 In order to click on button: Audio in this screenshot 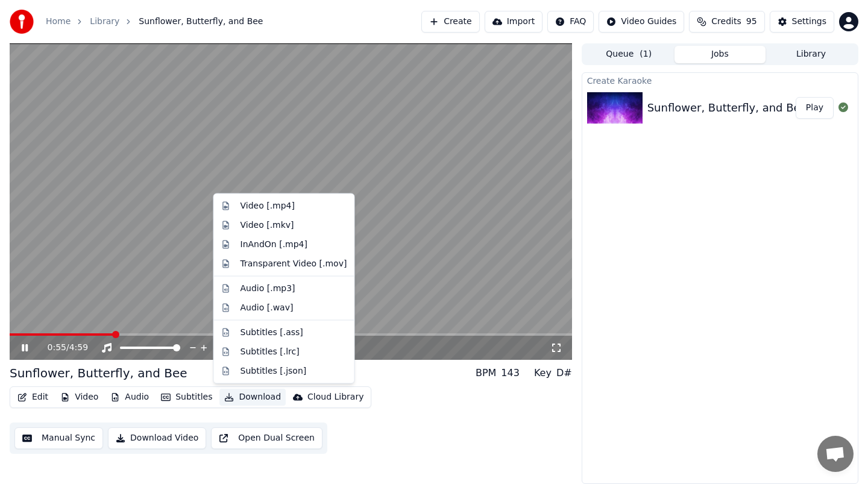, I will do `click(130, 397)`.